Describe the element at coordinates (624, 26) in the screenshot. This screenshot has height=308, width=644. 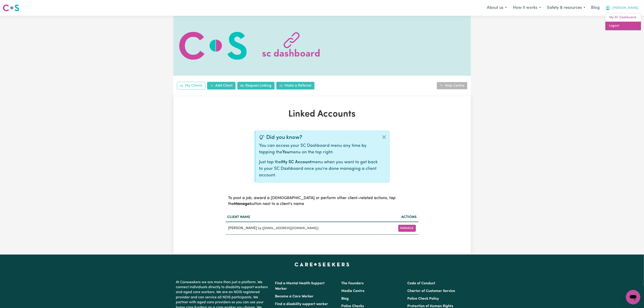
I see `a: Logout` at that location.